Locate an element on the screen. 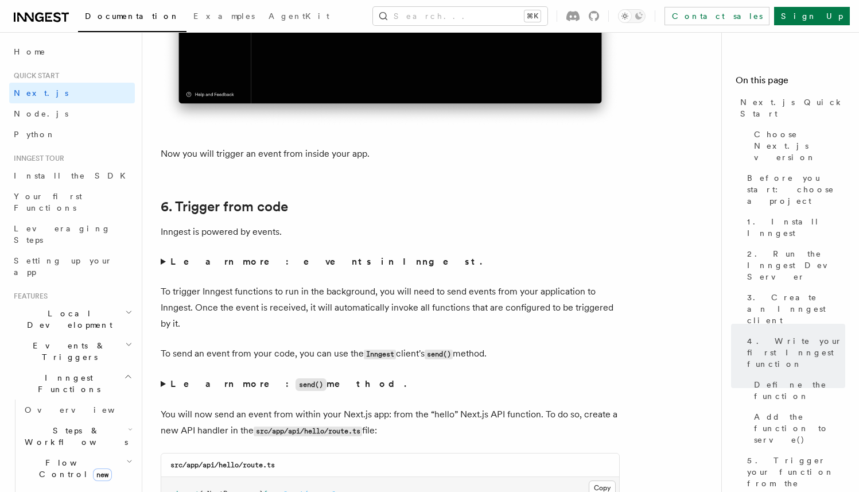 This screenshot has width=859, height=492. a: Documentation is located at coordinates (132, 18).